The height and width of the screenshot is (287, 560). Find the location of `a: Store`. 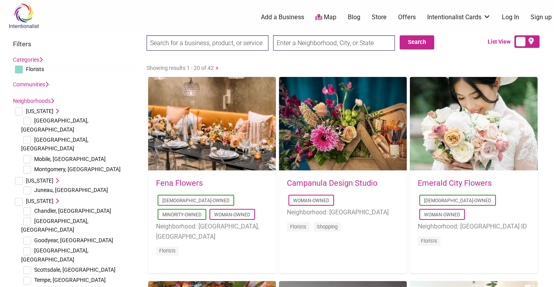

a: Store is located at coordinates (379, 17).